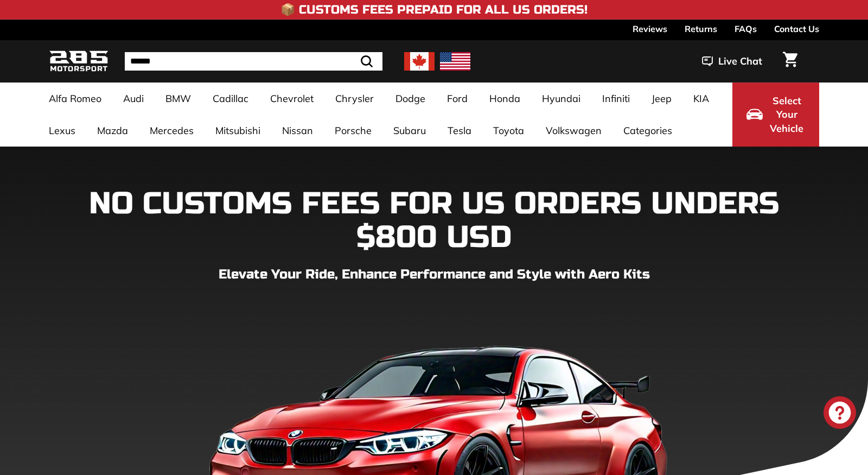 Image resolution: width=868 pixels, height=475 pixels. I want to click on a: Reviews, so click(650, 29).